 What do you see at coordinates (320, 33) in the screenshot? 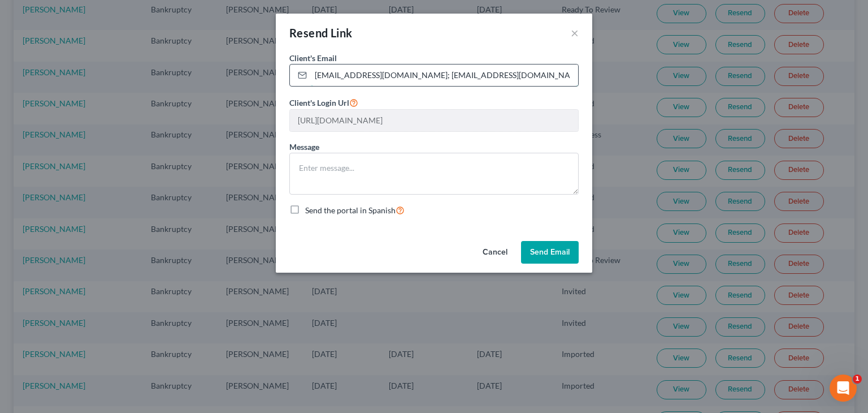
I see `div: Resend Link` at bounding box center [320, 33].